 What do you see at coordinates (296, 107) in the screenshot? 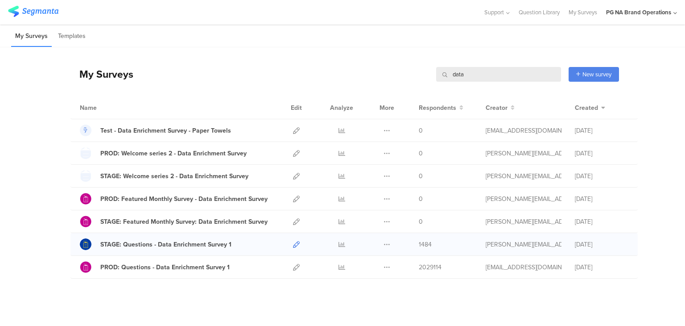
I see `div: Edit` at bounding box center [296, 107].